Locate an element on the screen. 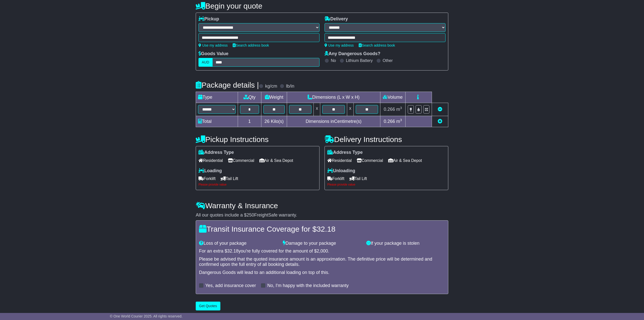  label: Pickup is located at coordinates (209, 19).